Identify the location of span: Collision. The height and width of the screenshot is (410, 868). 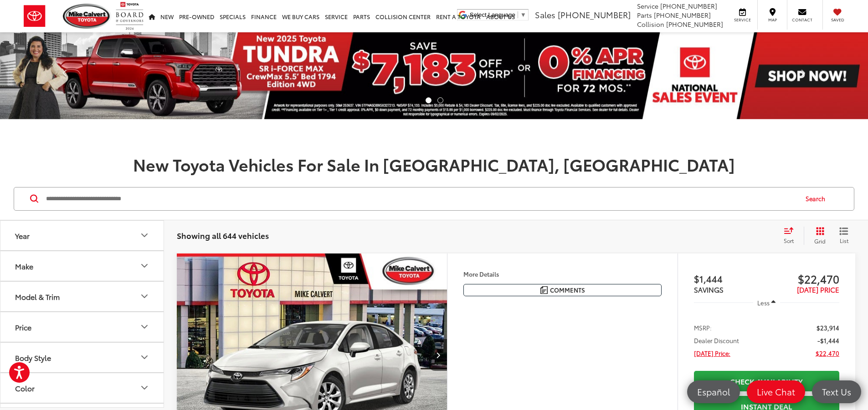
(651, 24).